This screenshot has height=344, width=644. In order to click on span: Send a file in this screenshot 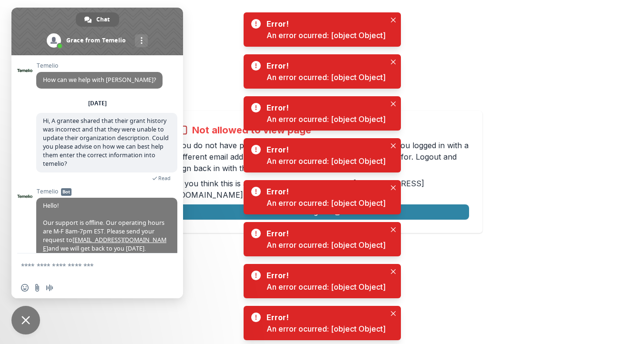, I will do `click(37, 288)`.